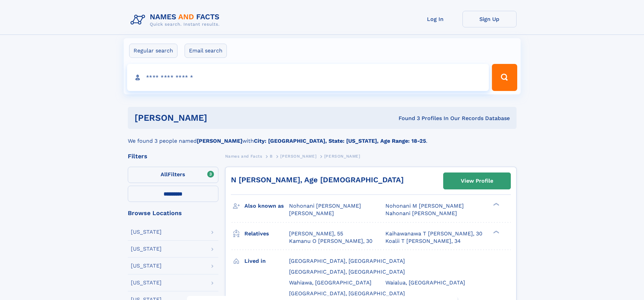 This screenshot has width=644, height=300. What do you see at coordinates (173, 175) in the screenshot?
I see `label: Filters` at bounding box center [173, 175].